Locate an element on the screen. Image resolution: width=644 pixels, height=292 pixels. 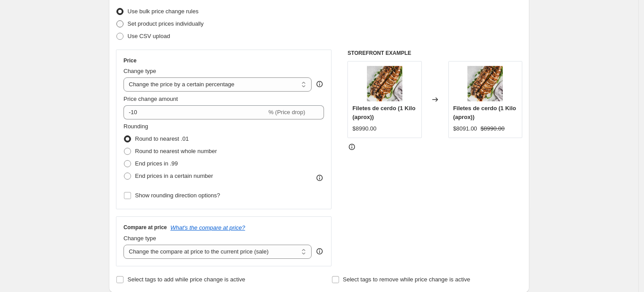
h3: Compare at price is located at coordinates (145, 227).